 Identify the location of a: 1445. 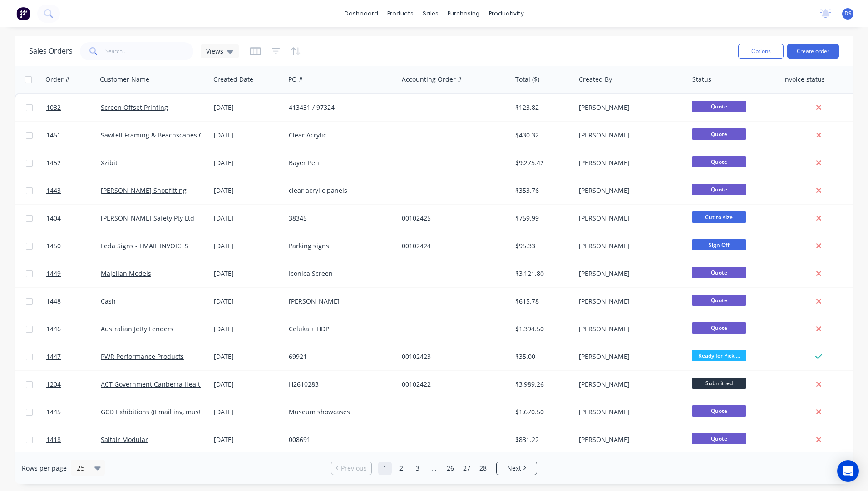
(73, 412).